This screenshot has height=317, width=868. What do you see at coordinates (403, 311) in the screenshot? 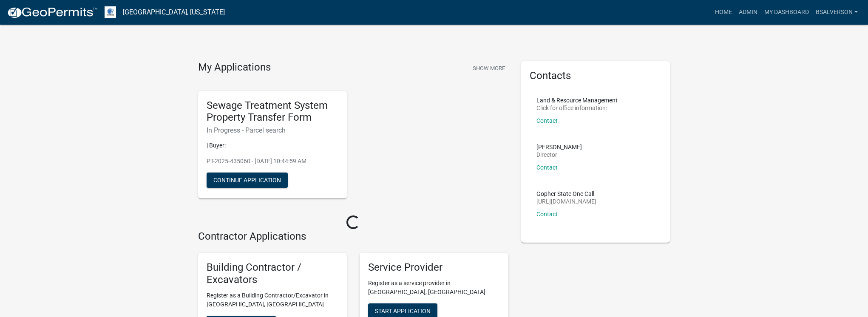
I see `span: Start Application` at bounding box center [403, 311].